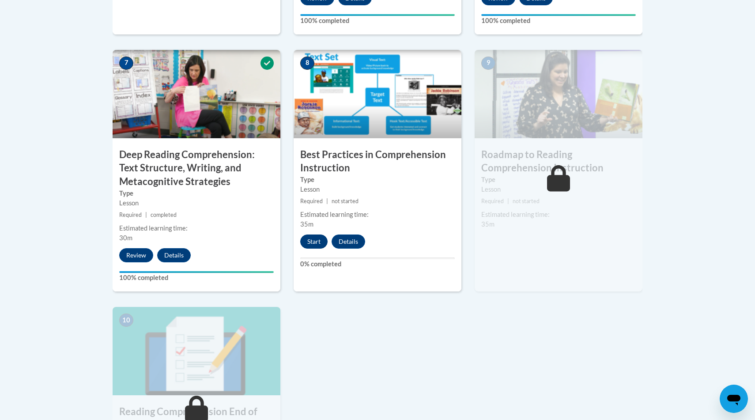 The image size is (755, 420). I want to click on button: Review, so click(136, 255).